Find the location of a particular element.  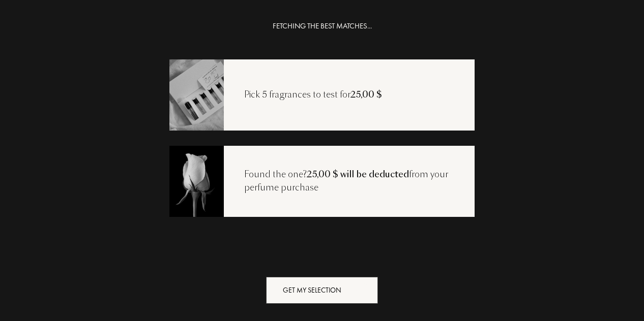

div: Found the one? from your perfume purchase is located at coordinates (349, 181).